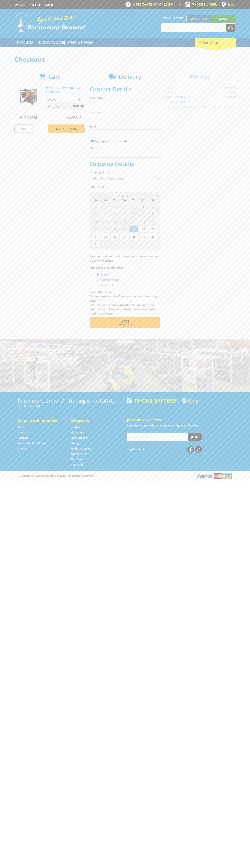 The width and height of the screenshot is (250, 868). Describe the element at coordinates (144, 214) in the screenshot. I see `span: 8` at that location.